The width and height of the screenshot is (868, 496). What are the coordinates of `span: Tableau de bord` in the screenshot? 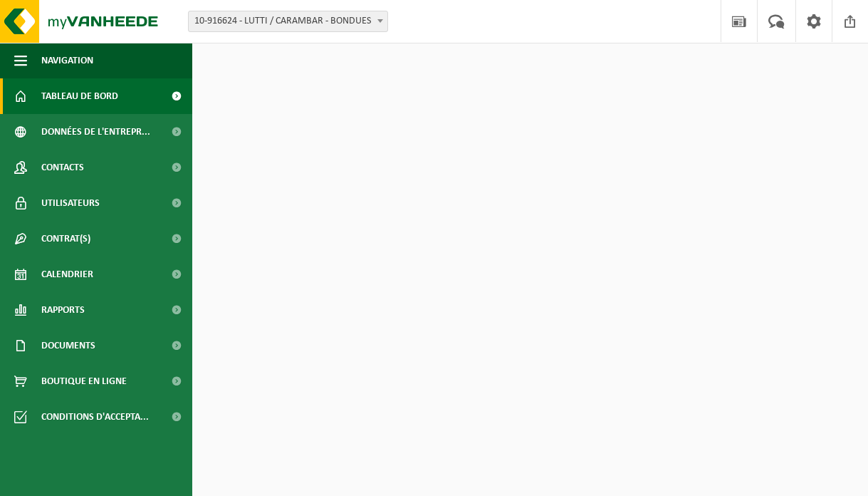 It's located at (79, 96).